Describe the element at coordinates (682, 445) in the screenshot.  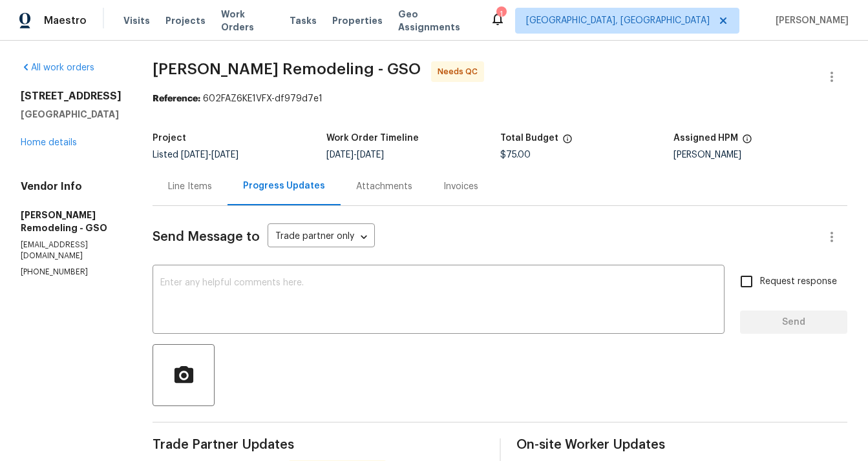
I see `span: On-site Worker Updates` at that location.